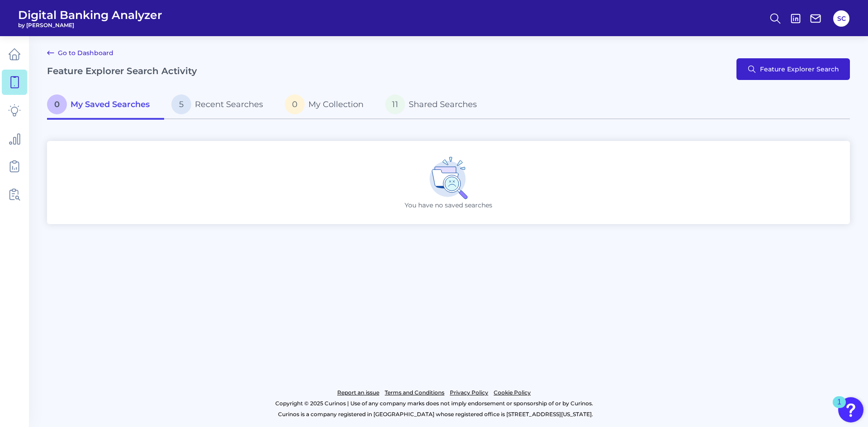  What do you see at coordinates (90, 15) in the screenshot?
I see `span: Digital Banking Analyzer` at bounding box center [90, 15].